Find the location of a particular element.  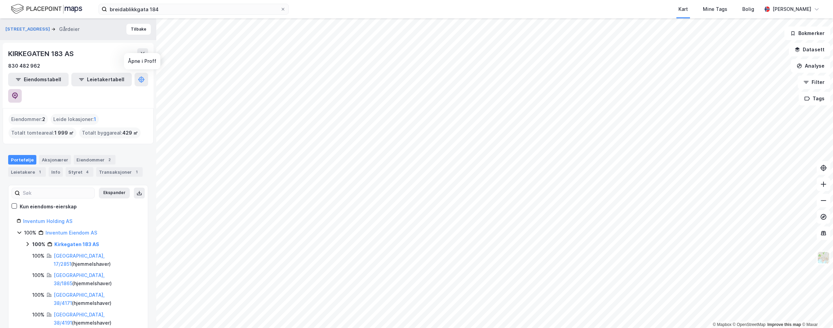

div: Totalt byggareal : is located at coordinates (110, 133).